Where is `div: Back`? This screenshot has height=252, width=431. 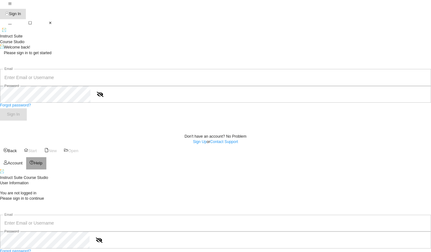 div: Back is located at coordinates (12, 151).